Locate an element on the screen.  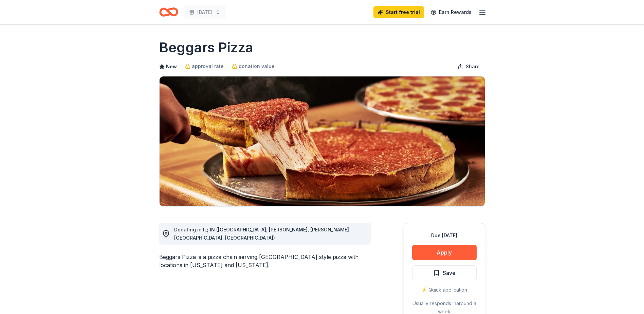
button: Save is located at coordinates (444, 273).